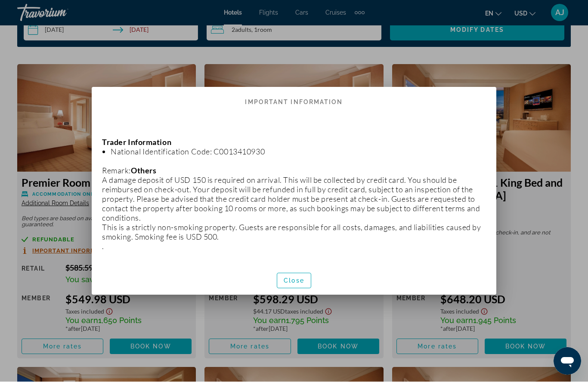 The height and width of the screenshot is (382, 588). I want to click on p: A damage deposit of USD 150 is required on arrival. This will be collected by credit card. You sh..., so click(294, 213).